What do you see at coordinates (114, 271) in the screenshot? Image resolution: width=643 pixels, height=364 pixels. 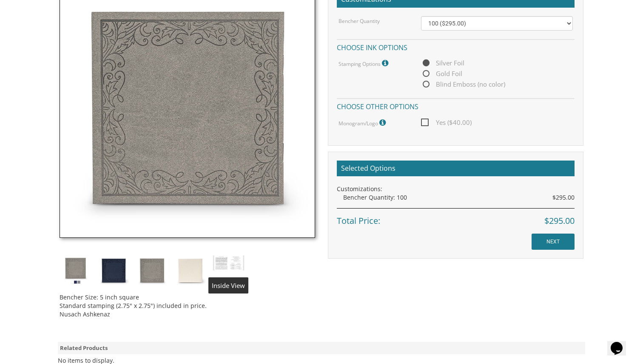 I see `img: navy_leatherette.jpg` at bounding box center [114, 271].